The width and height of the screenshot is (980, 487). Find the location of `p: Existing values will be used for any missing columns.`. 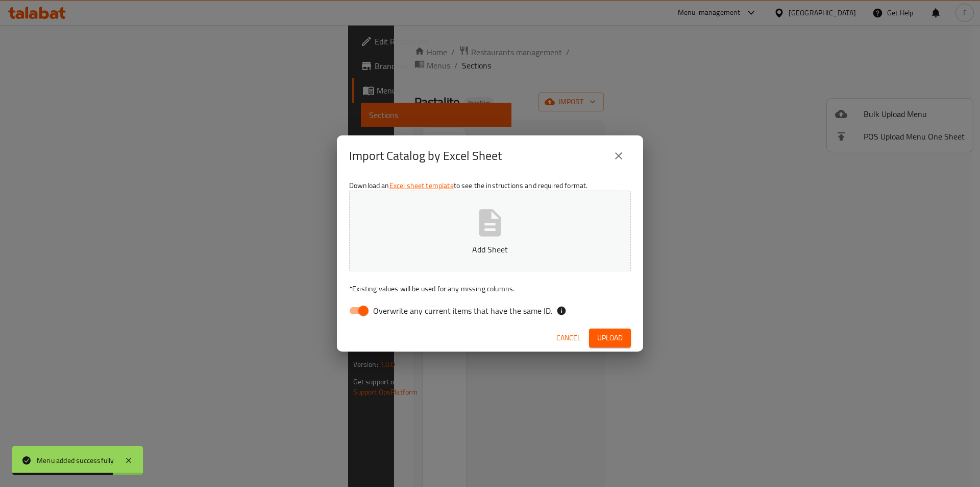

p: Existing values will be used for any missing columns. is located at coordinates (490, 289).